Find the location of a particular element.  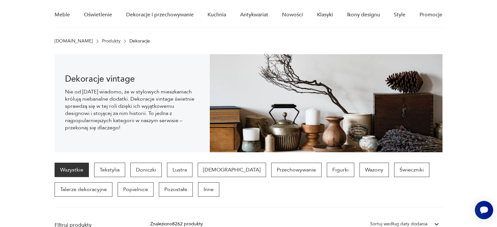

a: Style is located at coordinates (400, 15).